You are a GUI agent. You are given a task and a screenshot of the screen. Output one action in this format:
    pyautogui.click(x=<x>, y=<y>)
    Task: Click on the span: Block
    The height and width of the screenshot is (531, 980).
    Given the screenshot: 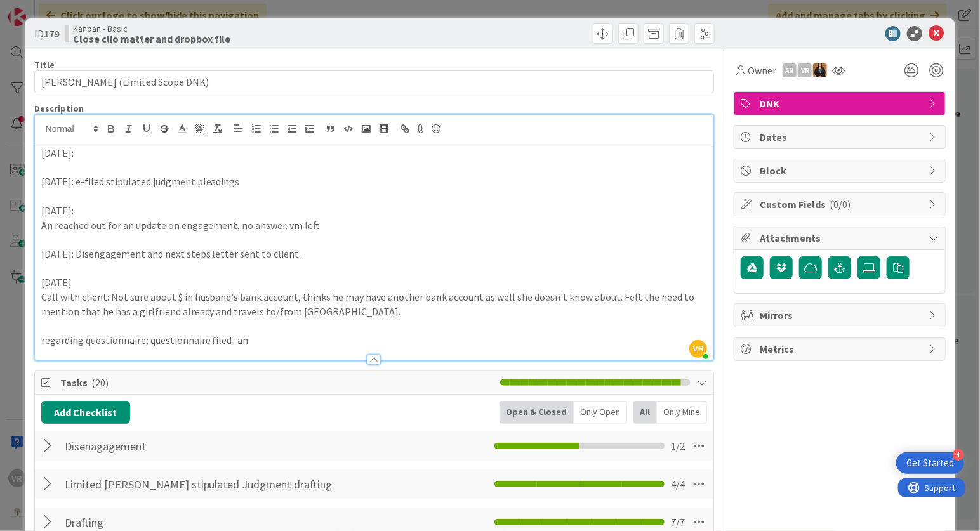 What is the action you would take?
    pyautogui.click(x=841, y=171)
    